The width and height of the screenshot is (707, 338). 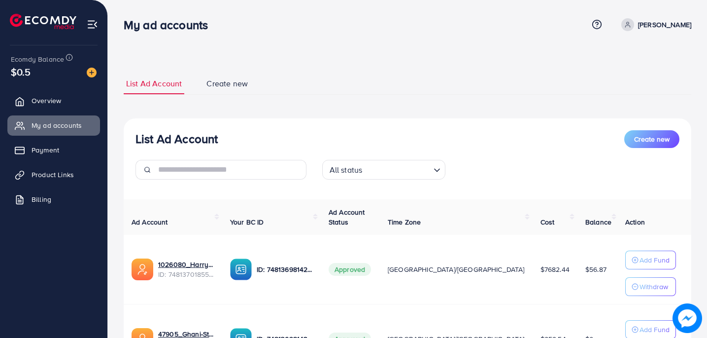 What do you see at coordinates (57, 125) in the screenshot?
I see `span: My ad accounts` at bounding box center [57, 125].